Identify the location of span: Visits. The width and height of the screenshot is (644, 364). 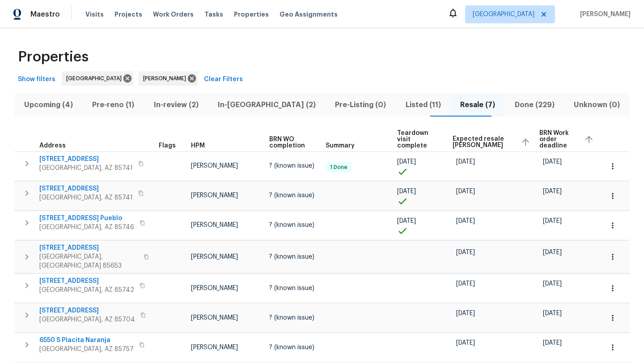
(94, 15).